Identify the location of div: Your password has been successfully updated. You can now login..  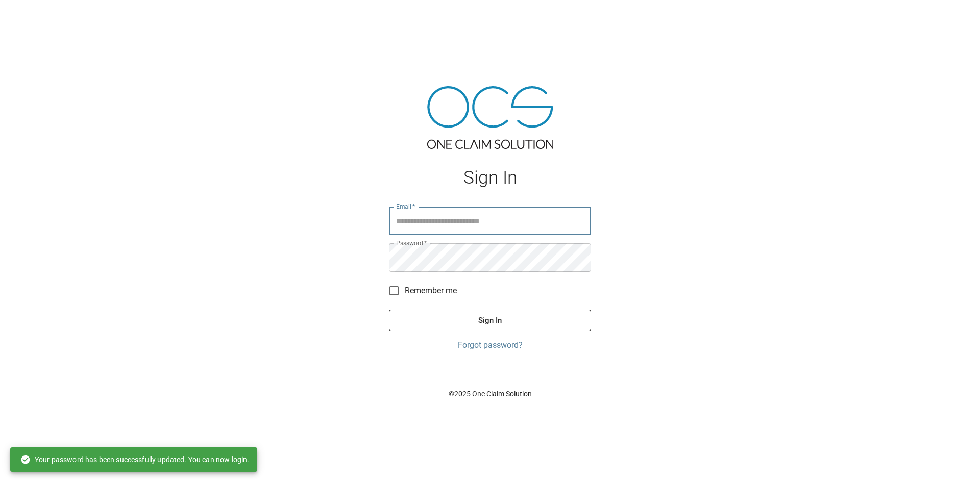
(135, 459).